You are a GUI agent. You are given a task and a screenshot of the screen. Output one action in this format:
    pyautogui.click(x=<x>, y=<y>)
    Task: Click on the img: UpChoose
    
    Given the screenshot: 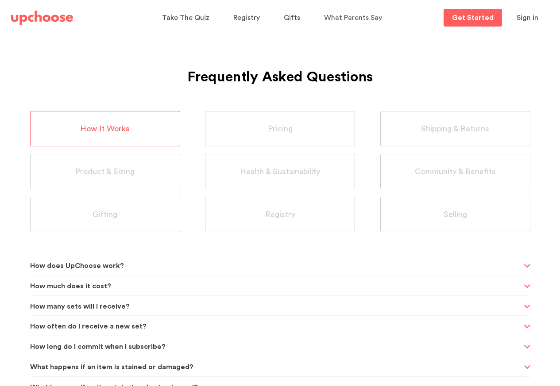 What is the action you would take?
    pyautogui.click(x=42, y=18)
    